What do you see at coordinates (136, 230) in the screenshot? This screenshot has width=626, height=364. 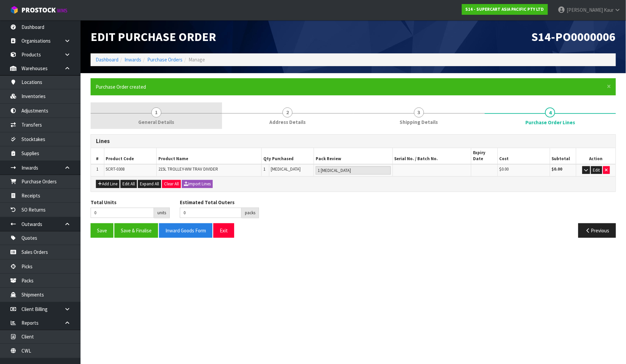 I see `button: Save & Finalise` at bounding box center [136, 230].